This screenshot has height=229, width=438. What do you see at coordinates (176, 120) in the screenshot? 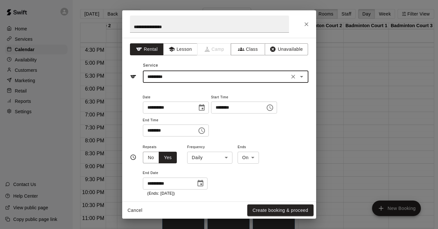
I see `span: End Time` at bounding box center [176, 120].